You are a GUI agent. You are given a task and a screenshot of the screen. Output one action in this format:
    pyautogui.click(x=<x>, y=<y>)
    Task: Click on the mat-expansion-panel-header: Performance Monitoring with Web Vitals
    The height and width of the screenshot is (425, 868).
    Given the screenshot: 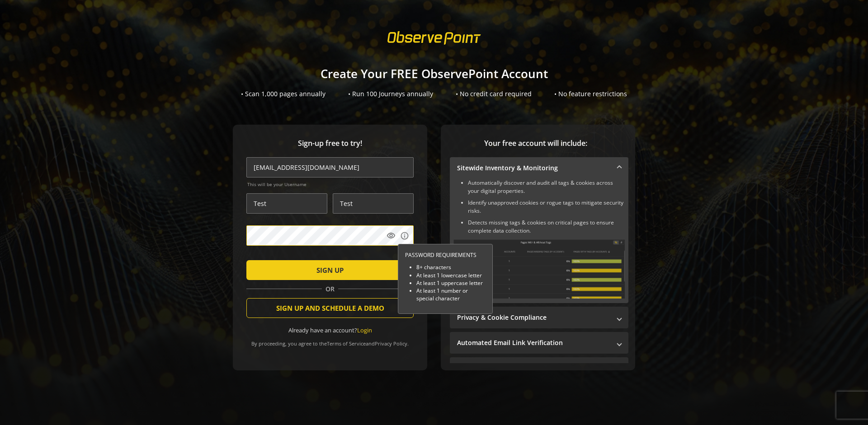 What is the action you would take?
    pyautogui.click(x=539, y=368)
    